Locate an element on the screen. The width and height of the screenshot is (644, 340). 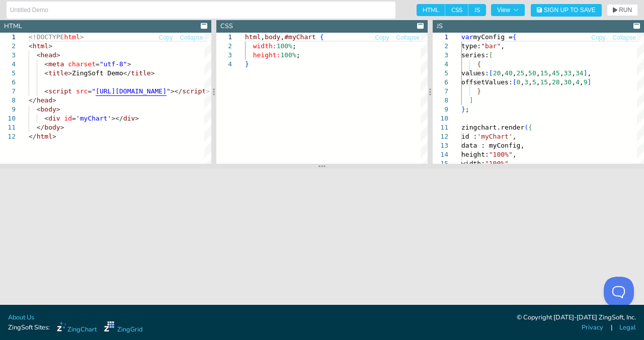
div: 13 is located at coordinates (440, 146).